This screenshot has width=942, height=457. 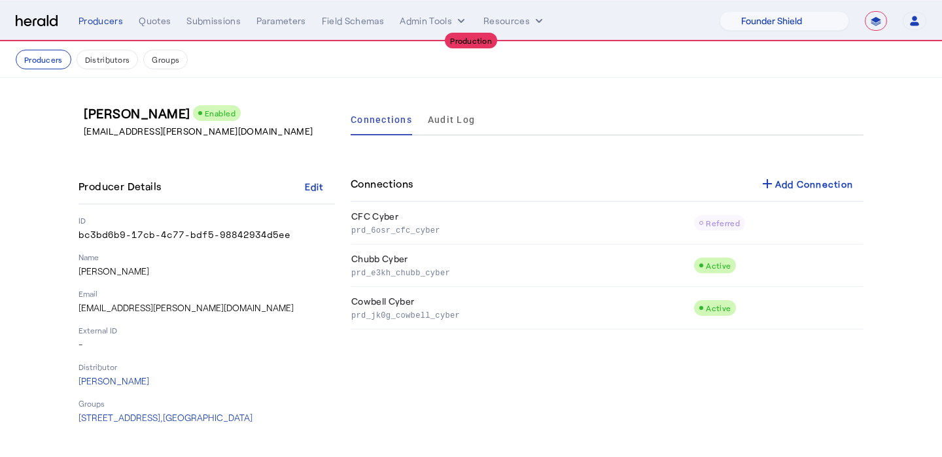 What do you see at coordinates (207, 294) in the screenshot?
I see `p: Email` at bounding box center [207, 294].